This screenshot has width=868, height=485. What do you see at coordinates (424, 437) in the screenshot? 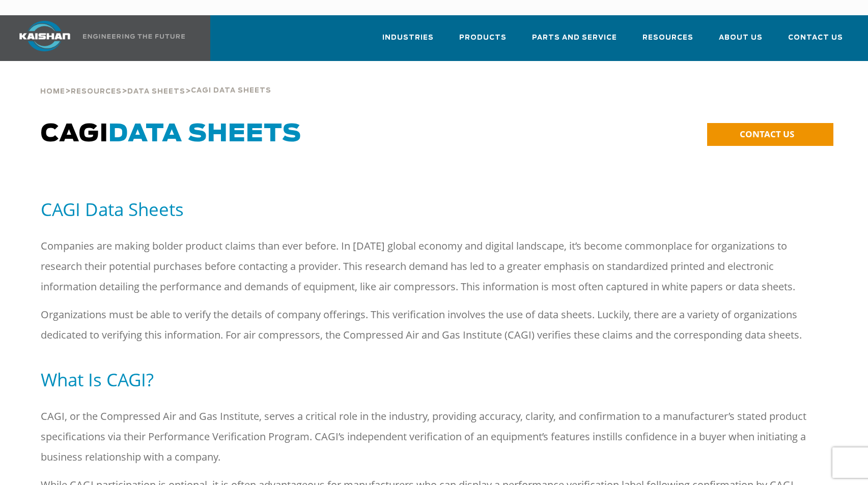
I see `p: CAGI, or the Compressed Air and Gas Institute, serves a critical role in the industry, providing ...` at bounding box center [424, 437].